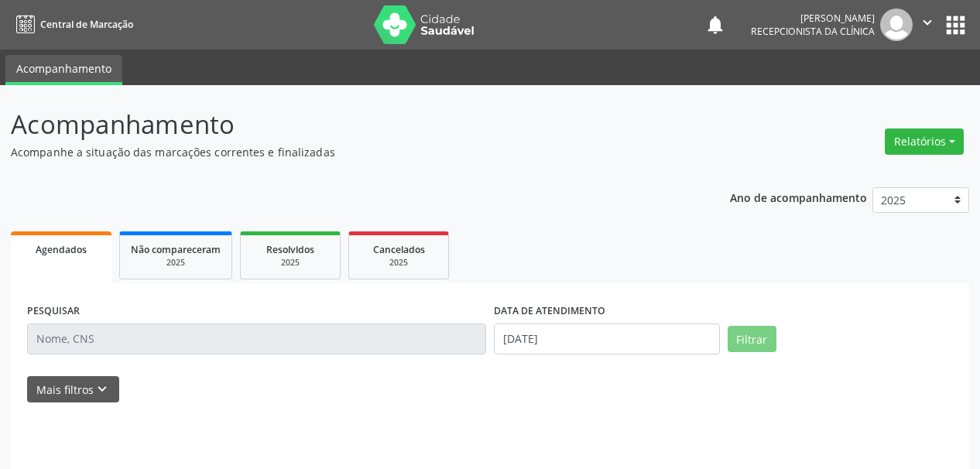 The width and height of the screenshot is (980, 469). Describe the element at coordinates (549, 311) in the screenshot. I see `label: DATA DE ATENDIMENTO` at that location.